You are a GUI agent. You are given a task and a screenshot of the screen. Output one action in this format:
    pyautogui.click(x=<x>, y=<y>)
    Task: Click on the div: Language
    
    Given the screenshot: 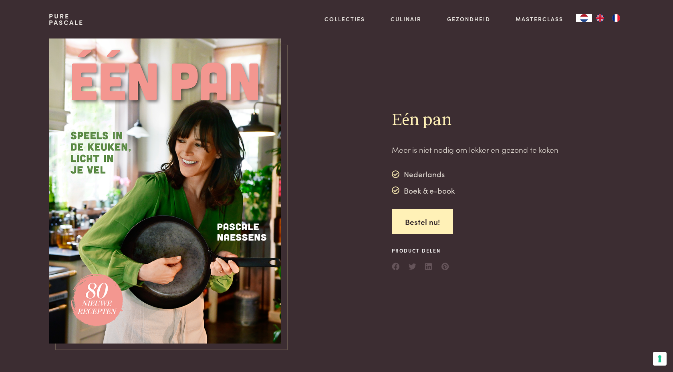 What is the action you would take?
    pyautogui.click(x=584, y=18)
    